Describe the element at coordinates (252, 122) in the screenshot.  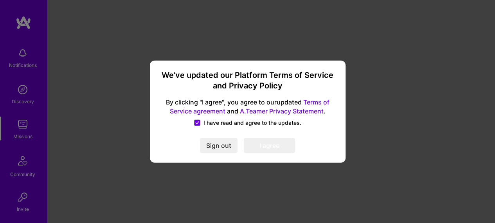
I see `span: I have read and agree to the updates.` at that location.